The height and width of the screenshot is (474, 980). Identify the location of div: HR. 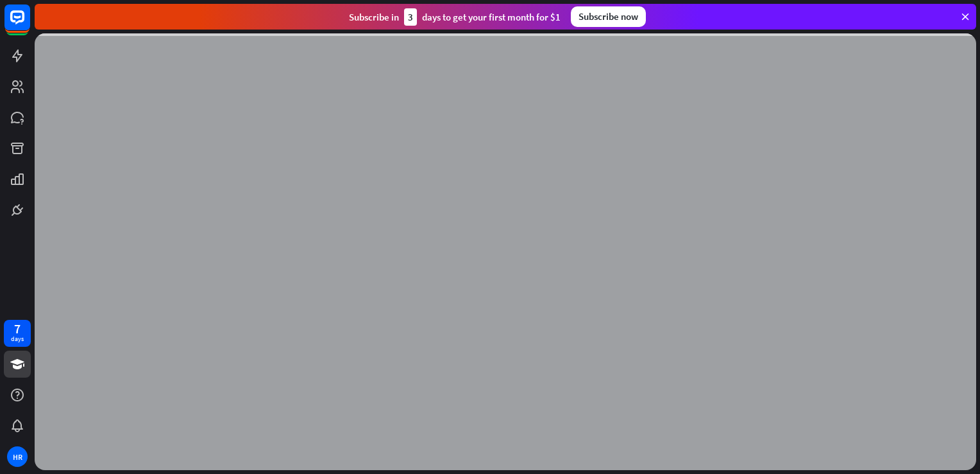
(18, 456).